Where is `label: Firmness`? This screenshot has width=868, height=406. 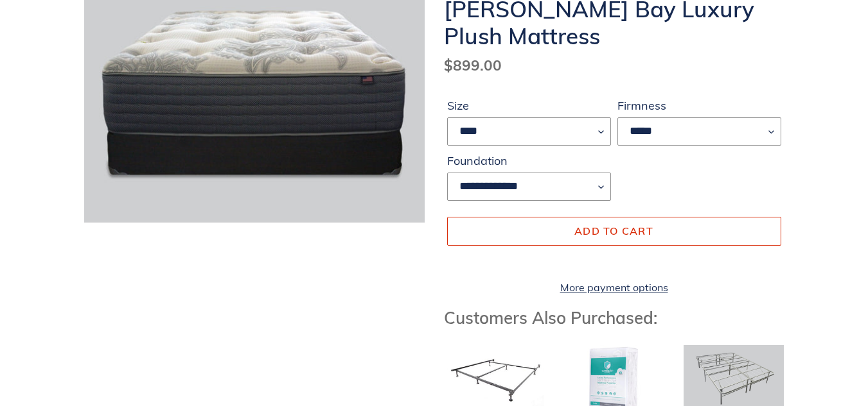 label: Firmness is located at coordinates (699, 105).